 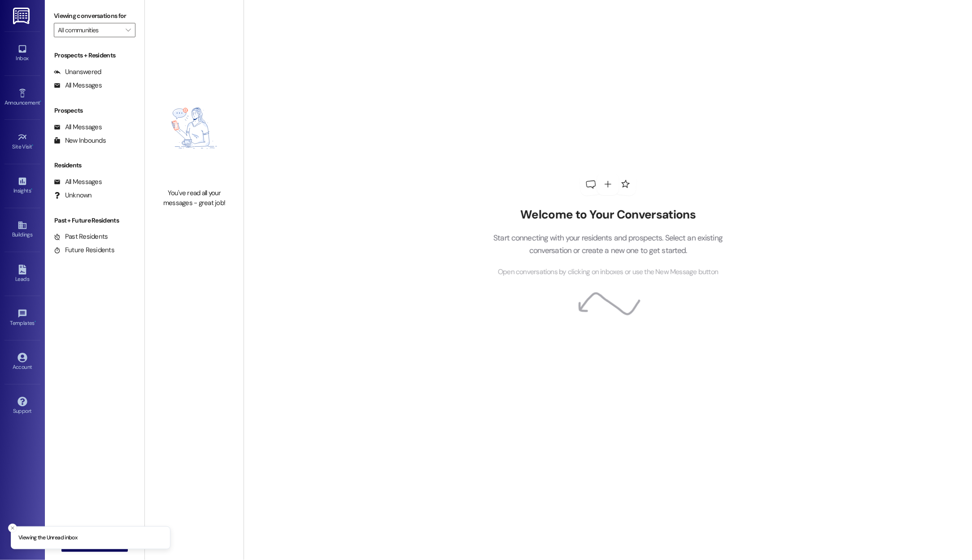 What do you see at coordinates (95, 16) in the screenshot?
I see `label: Viewing conversations for` at bounding box center [95, 16].